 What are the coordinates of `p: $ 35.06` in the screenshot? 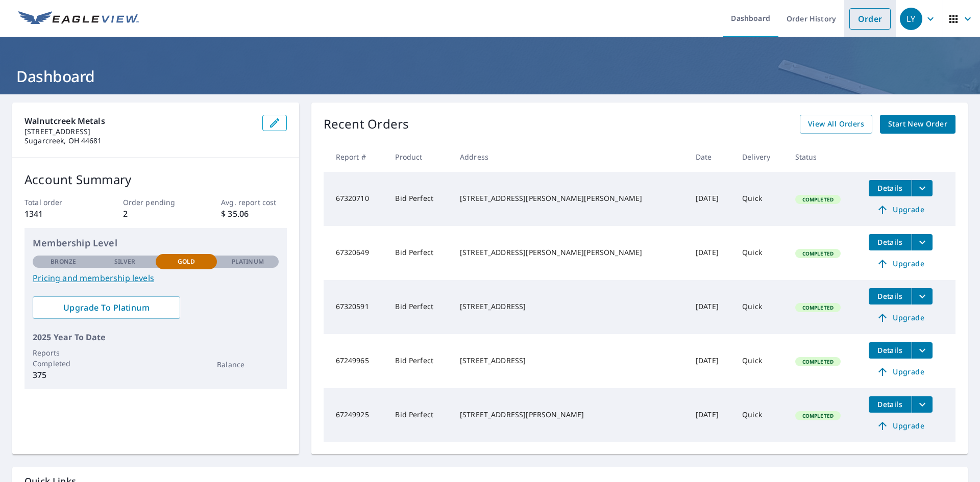 It's located at (254, 214).